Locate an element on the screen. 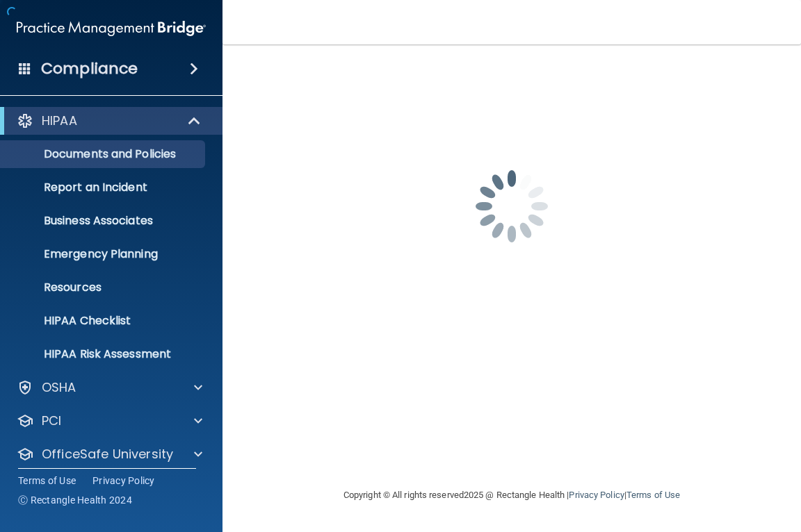 Image resolution: width=801 pixels, height=532 pixels. p: HIPAA is located at coordinates (59, 121).